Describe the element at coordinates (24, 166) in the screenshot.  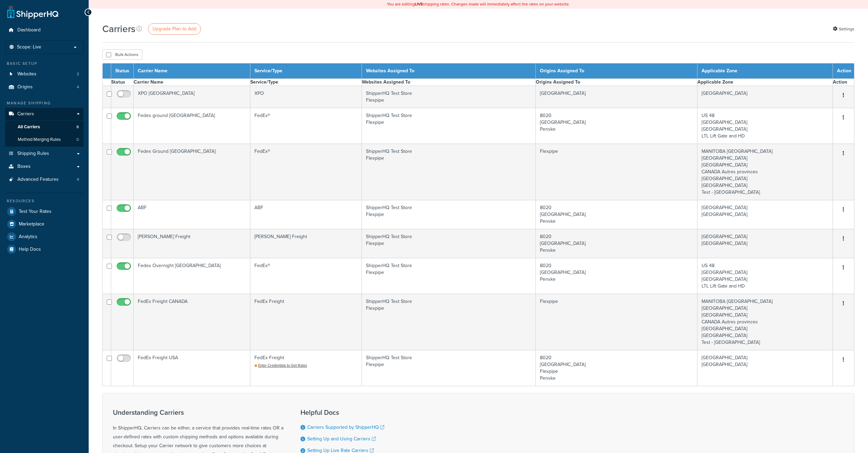
I see `span: Boxes` at that location.